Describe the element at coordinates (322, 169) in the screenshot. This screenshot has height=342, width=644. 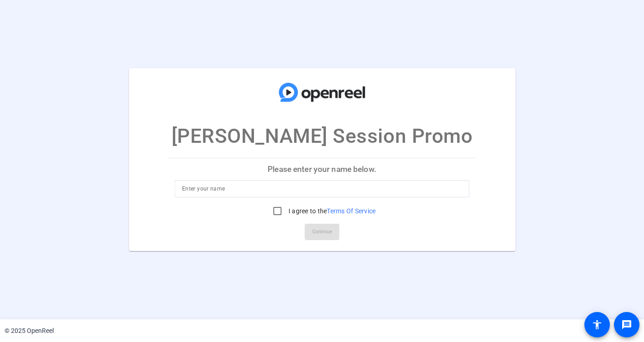
I see `p: Please enter your name below.` at that location.